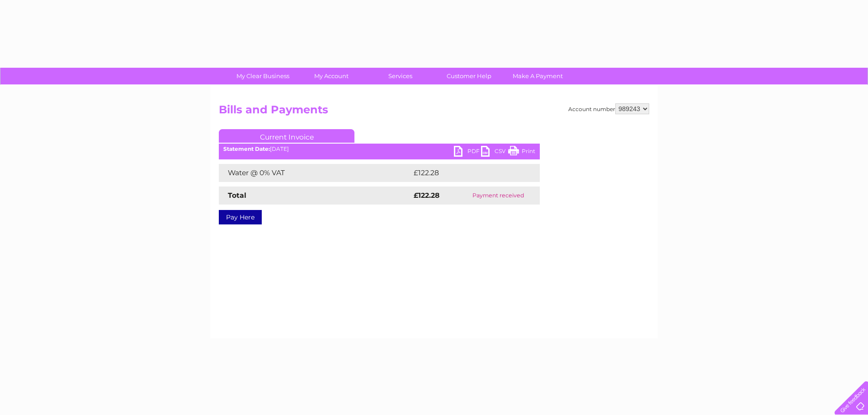  I want to click on a: Customer Help, so click(469, 76).